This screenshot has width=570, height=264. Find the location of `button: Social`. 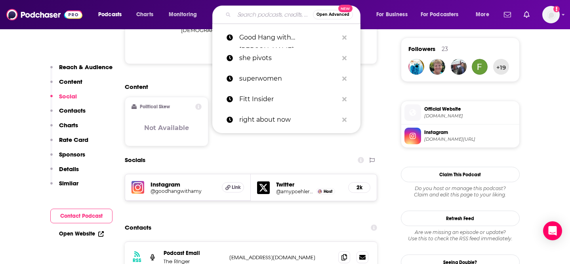

button: Social is located at coordinates (63, 100).